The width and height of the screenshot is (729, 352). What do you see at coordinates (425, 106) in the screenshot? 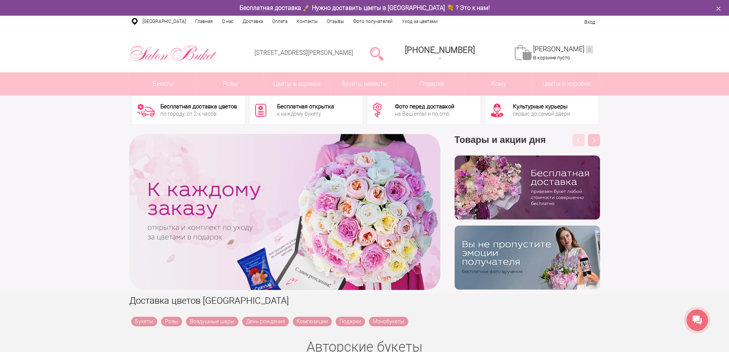
I see `div: Фото перед доставкой` at bounding box center [425, 106].